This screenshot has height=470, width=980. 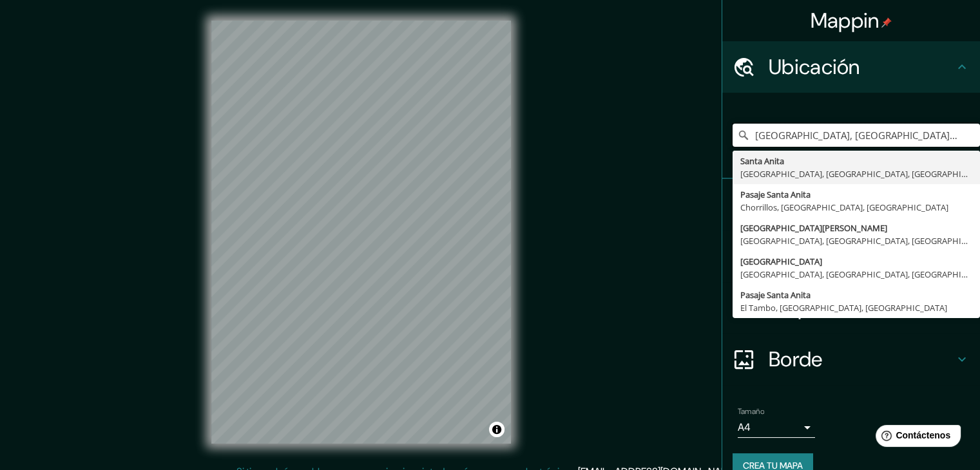 What do you see at coordinates (814, 67) in the screenshot?
I see `font: Ubicación` at bounding box center [814, 67].